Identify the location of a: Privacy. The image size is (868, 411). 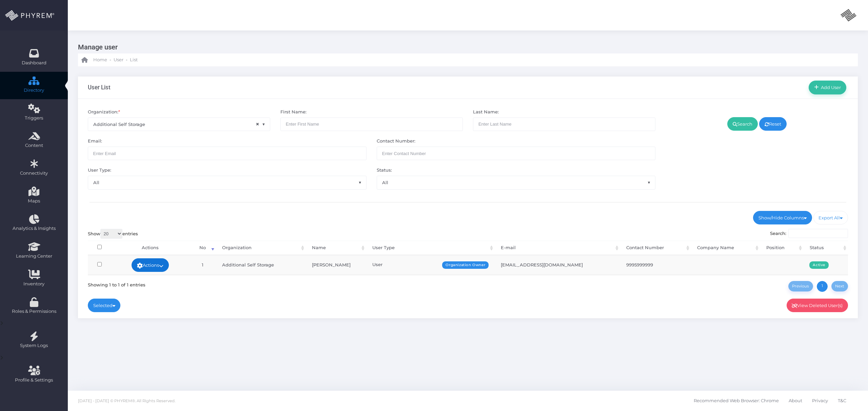
(820, 401).